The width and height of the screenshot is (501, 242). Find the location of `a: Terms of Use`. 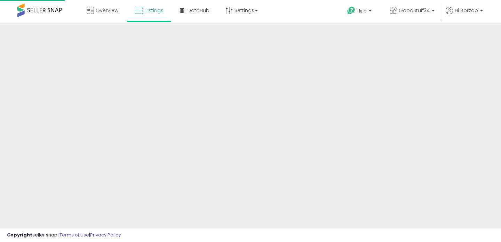

a: Terms of Use is located at coordinates (74, 235).